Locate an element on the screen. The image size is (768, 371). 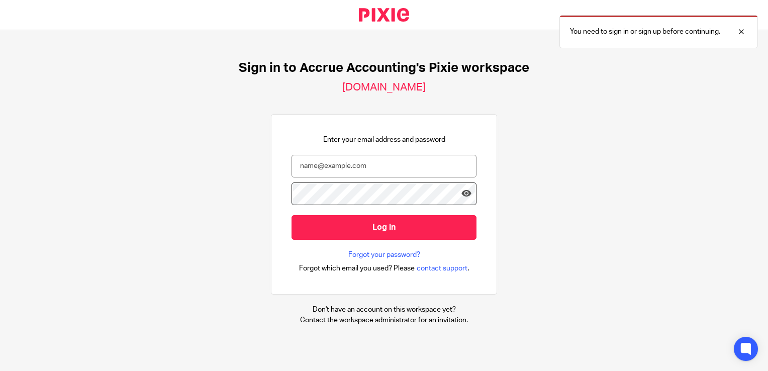
p: Don't have an account on this workspace yet? is located at coordinates (384, 310).